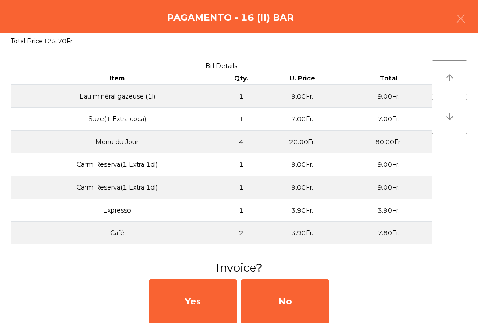 Image resolution: width=478 pixels, height=327 pixels. I want to click on td: 80.00Fr., so click(388, 142).